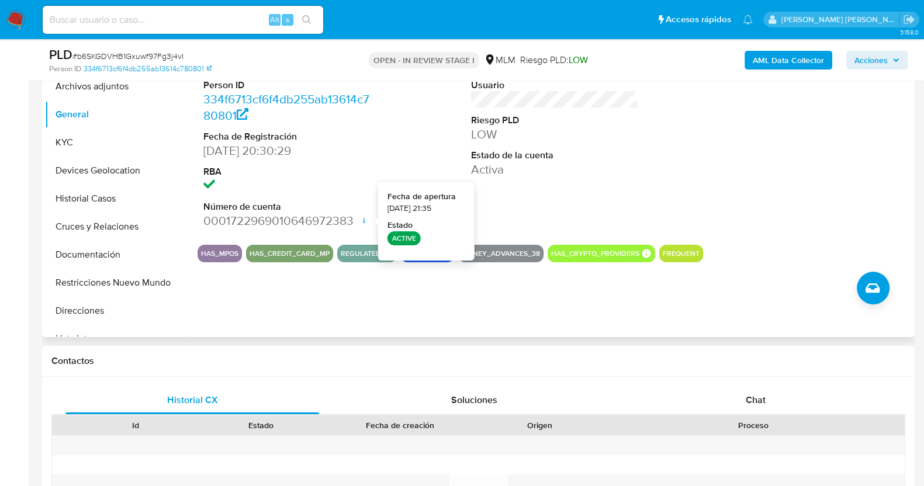  I want to click on span: Acciones, so click(871, 60).